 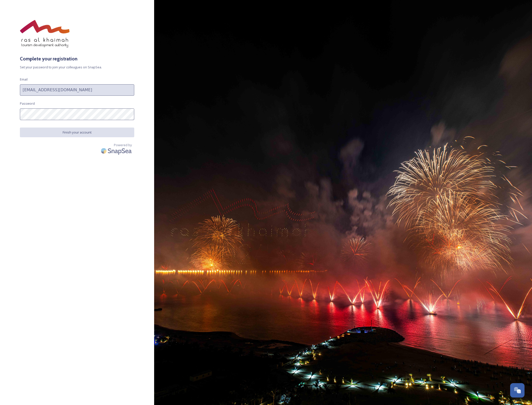 I want to click on span: Powered by, so click(x=123, y=145).